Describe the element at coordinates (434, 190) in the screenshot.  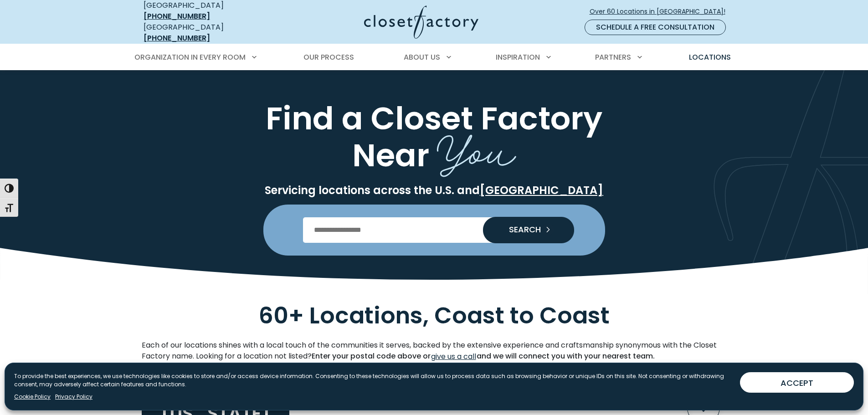
I see `p: Servicing locations across the U.S. and` at that location.